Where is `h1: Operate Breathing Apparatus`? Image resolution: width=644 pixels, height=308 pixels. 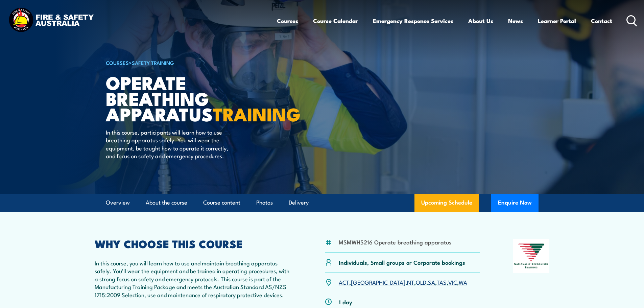 h1: Operate Breathing Apparatus is located at coordinates (189, 98).